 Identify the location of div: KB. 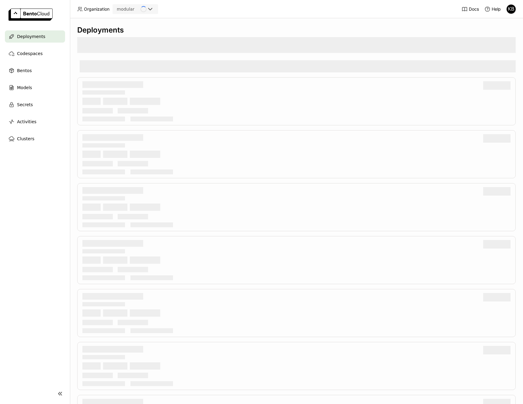
(512, 9).